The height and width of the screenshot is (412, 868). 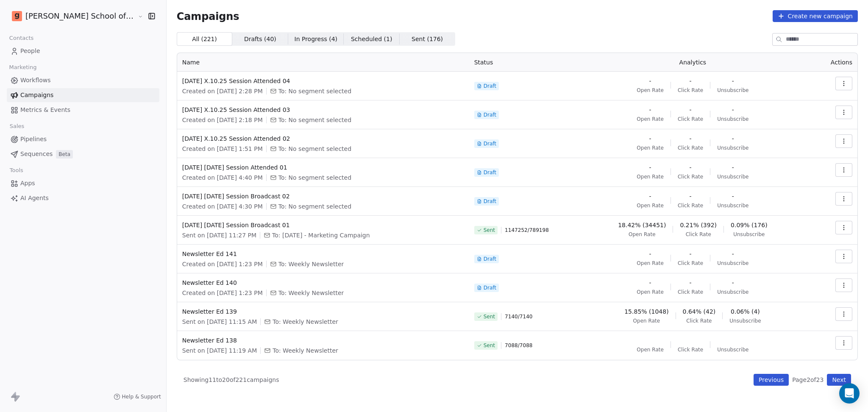 What do you see at coordinates (16, 170) in the screenshot?
I see `span: Tools` at bounding box center [16, 170].